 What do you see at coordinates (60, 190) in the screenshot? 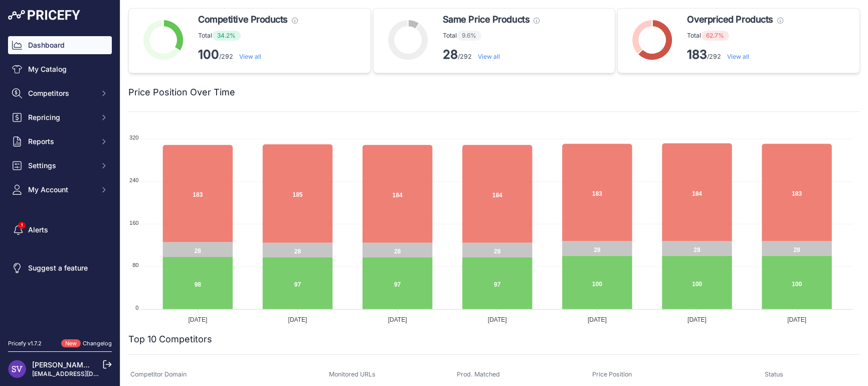
I see `button: My Account` at bounding box center [60, 190].